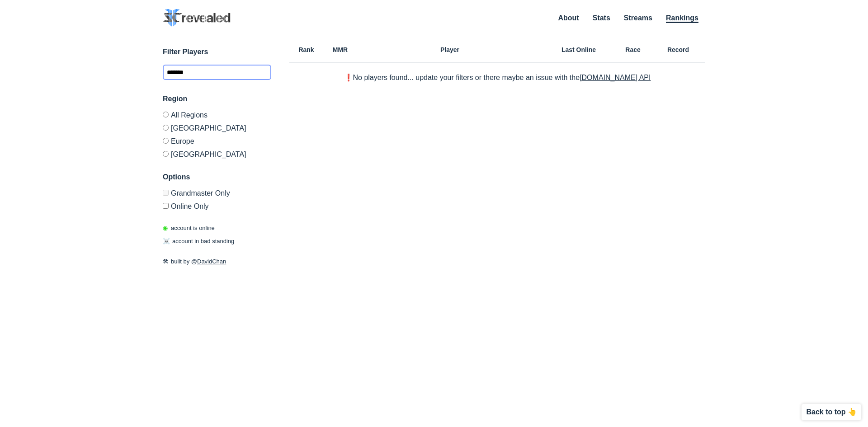 This screenshot has width=868, height=427. What do you see at coordinates (832, 412) in the screenshot?
I see `p: Back to top 👆` at bounding box center [832, 412].